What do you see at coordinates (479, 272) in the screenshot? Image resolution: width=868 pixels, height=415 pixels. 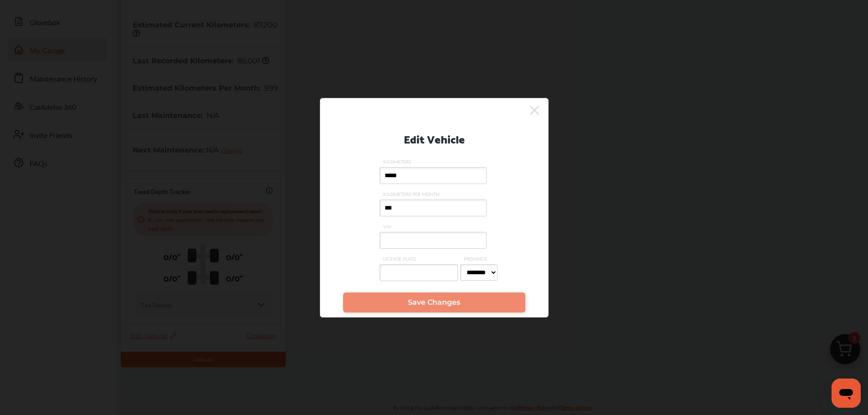 I see `select: PROVINCE` at bounding box center [479, 272].